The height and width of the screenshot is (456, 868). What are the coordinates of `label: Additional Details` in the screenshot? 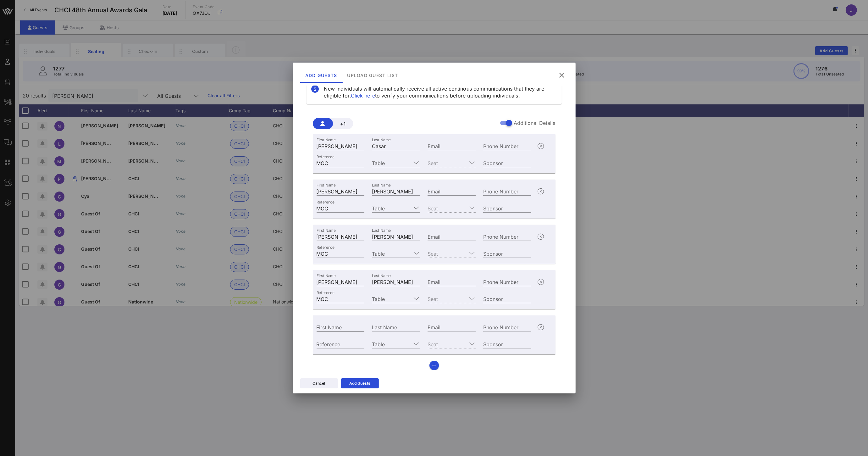 It's located at (535, 123).